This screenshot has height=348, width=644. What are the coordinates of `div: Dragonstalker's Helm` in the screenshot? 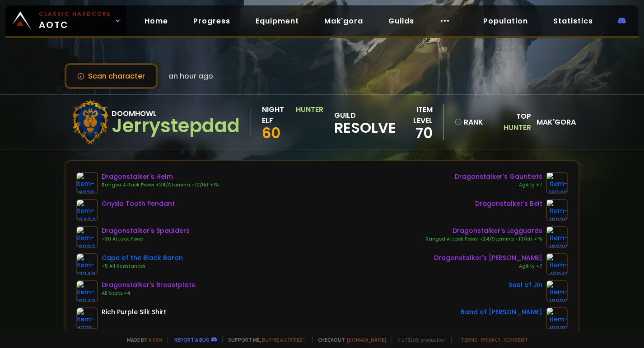 It's located at (160, 177).